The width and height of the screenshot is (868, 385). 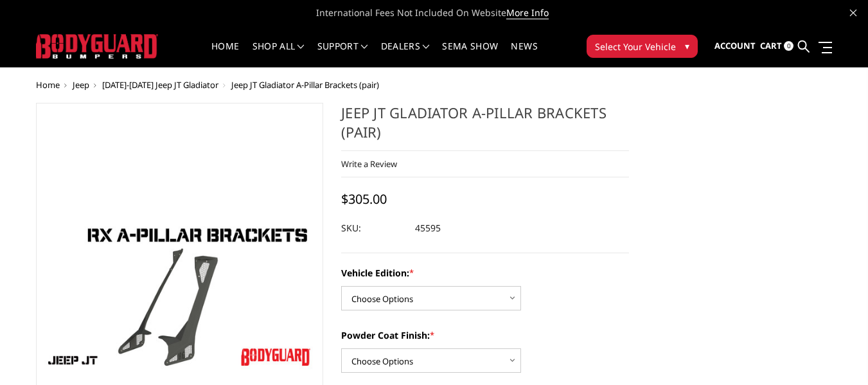 What do you see at coordinates (771, 45) in the screenshot?
I see `span: Cart` at bounding box center [771, 45].